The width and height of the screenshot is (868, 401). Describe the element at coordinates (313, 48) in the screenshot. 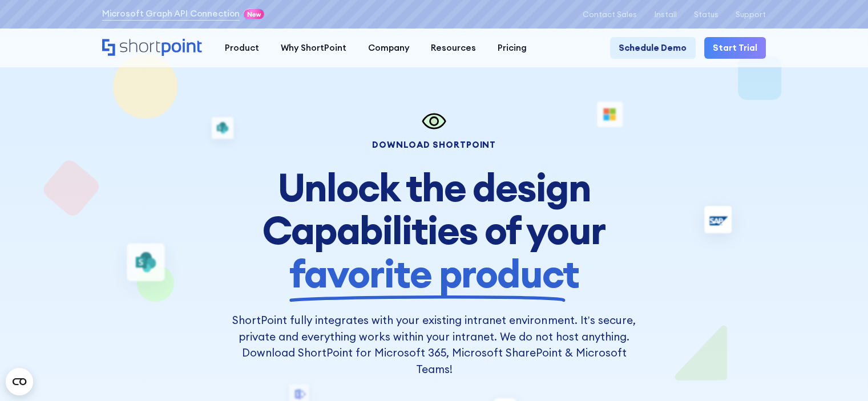

I see `a: Why ShortPoint` at that location.